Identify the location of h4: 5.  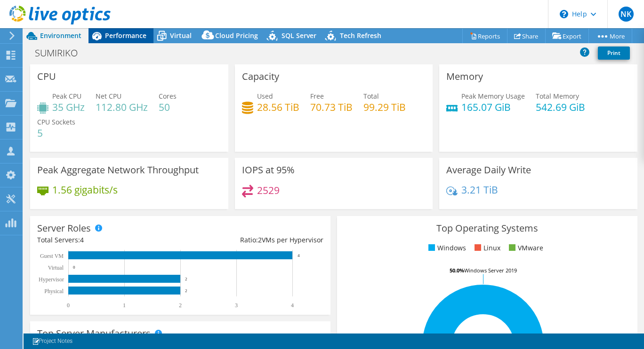
(56, 133).